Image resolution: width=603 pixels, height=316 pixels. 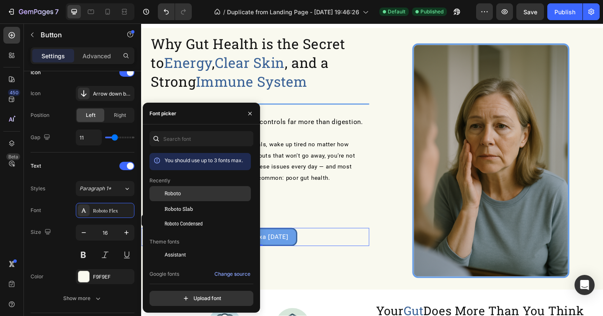 I want to click on img: gempages_583291013980750488-d4d6d2b0-e9fd-4da4-84df-369d0c26fc2e.png, so click(x=380, y=149).